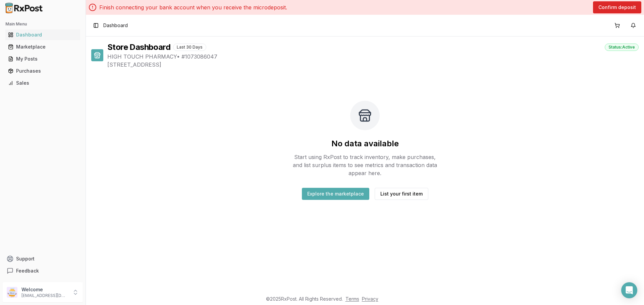 Image resolution: width=644 pixels, height=305 pixels. I want to click on p: Welcome, so click(45, 290).